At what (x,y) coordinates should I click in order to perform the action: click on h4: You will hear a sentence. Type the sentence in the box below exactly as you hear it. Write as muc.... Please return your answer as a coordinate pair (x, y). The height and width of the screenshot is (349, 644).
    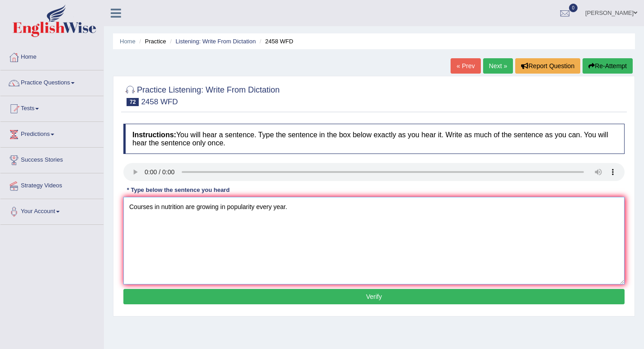
    Looking at the image, I should click on (374, 139).